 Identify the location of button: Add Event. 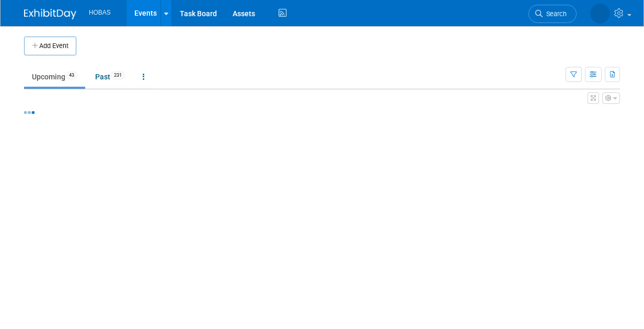
(50, 46).